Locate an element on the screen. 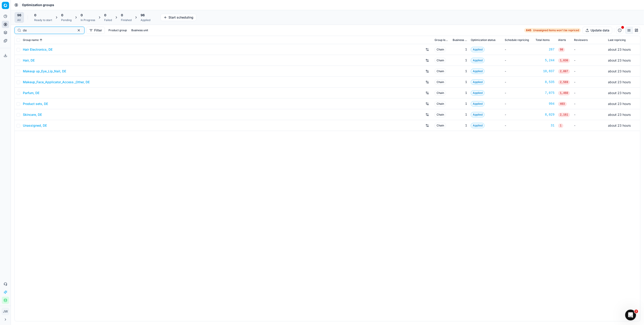 The width and height of the screenshot is (644, 325). a: 8,535 is located at coordinates (545, 82).